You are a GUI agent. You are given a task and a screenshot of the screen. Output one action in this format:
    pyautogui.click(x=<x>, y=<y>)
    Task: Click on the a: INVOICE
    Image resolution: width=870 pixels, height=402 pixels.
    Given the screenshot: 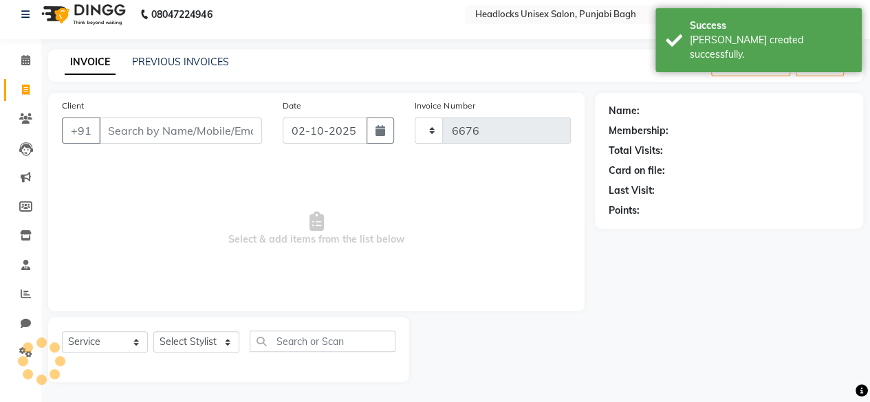 What is the action you would take?
    pyautogui.click(x=90, y=63)
    